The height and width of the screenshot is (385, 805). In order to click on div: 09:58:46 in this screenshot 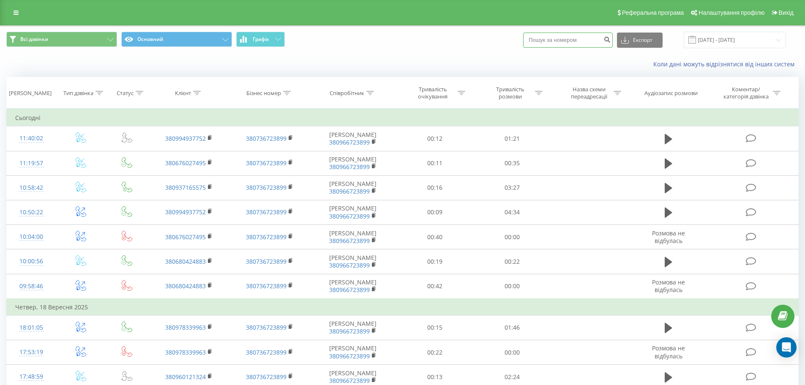, I will do `click(31, 286)`.